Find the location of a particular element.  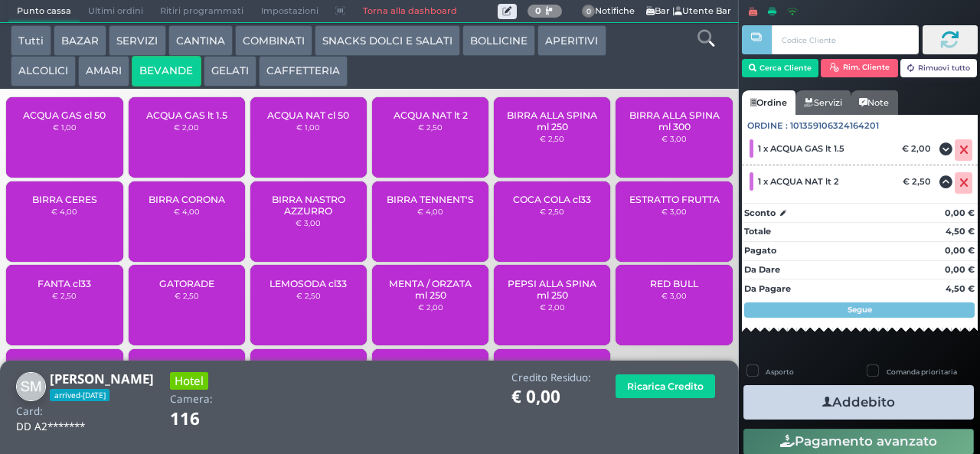

span: Punto cassa is located at coordinates (43, 12).